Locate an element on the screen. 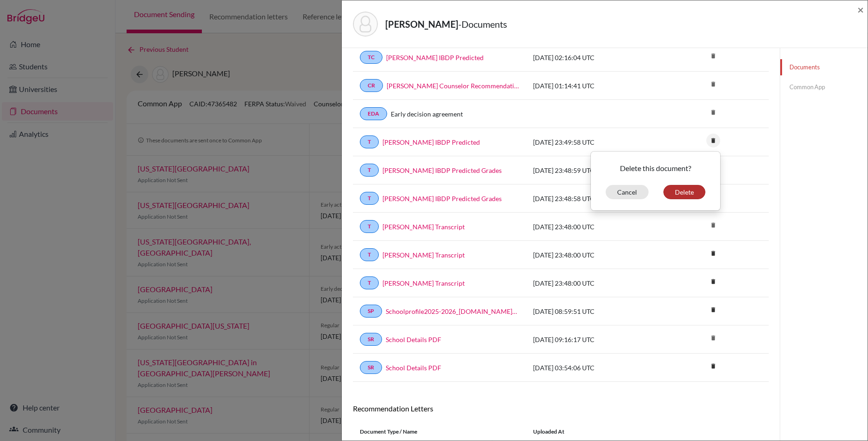  button: Close is located at coordinates (861, 10).